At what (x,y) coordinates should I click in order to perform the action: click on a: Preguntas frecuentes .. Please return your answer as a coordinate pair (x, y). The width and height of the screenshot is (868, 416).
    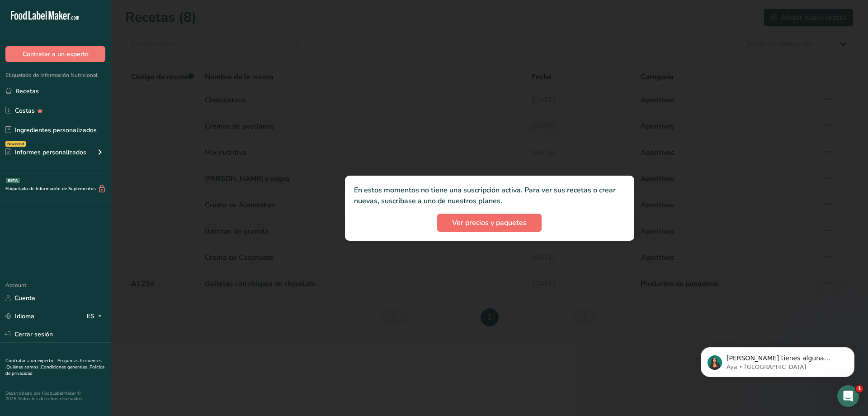
    Looking at the image, I should click on (54, 364).